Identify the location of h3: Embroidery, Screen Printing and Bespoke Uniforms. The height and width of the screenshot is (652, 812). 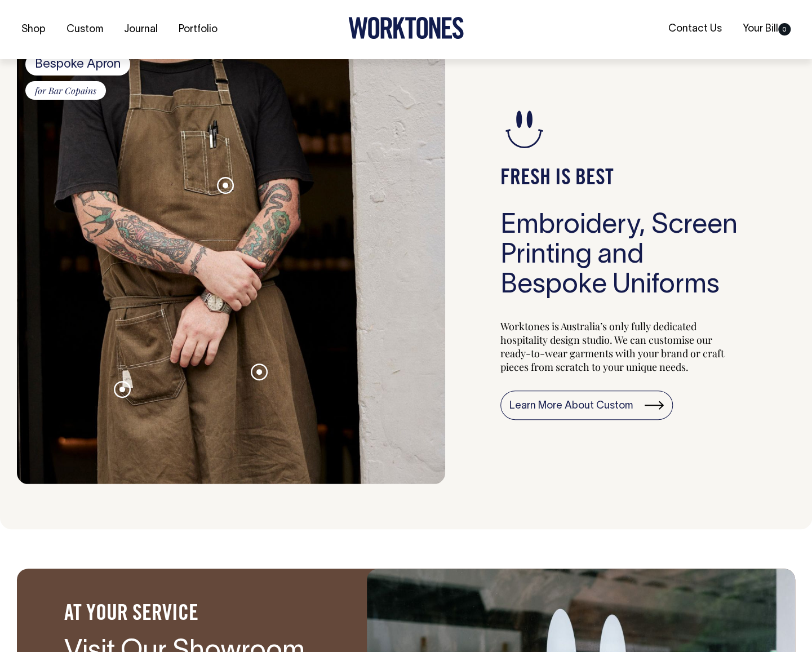
(620, 255).